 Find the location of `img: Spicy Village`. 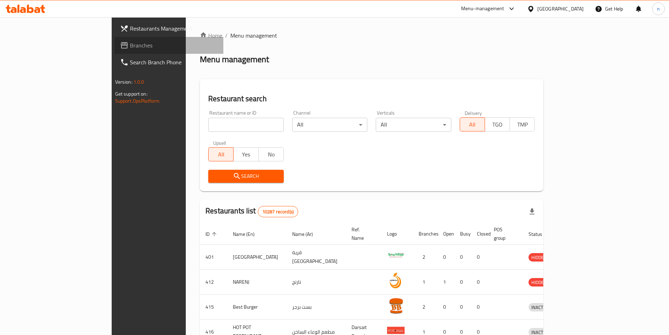

img: Spicy Village is located at coordinates (396, 255).